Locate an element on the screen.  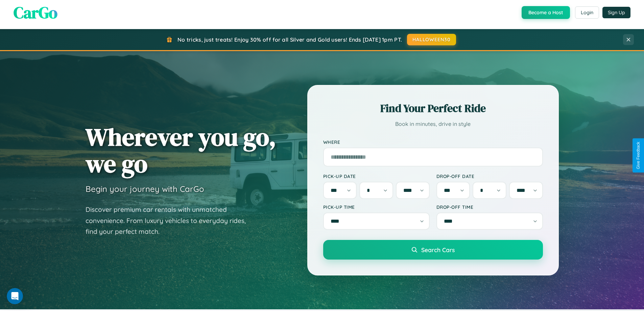
label: Pick-up Time is located at coordinates (376, 207).